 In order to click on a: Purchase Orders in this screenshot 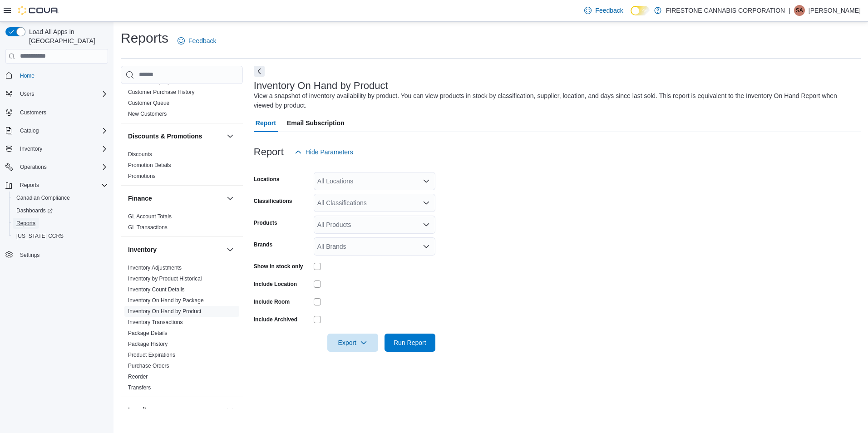, I will do `click(149, 366)`.